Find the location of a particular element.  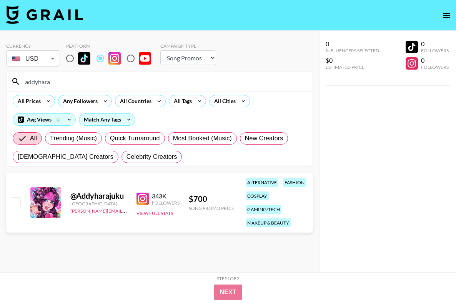

input: Search by User Name is located at coordinates (164, 82).